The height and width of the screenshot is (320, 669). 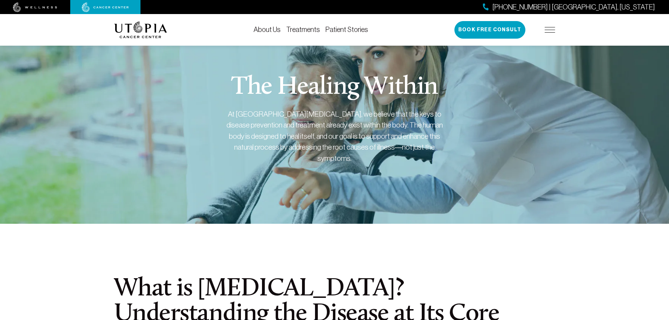 What do you see at coordinates (267, 29) in the screenshot?
I see `a: About Us` at bounding box center [267, 29].